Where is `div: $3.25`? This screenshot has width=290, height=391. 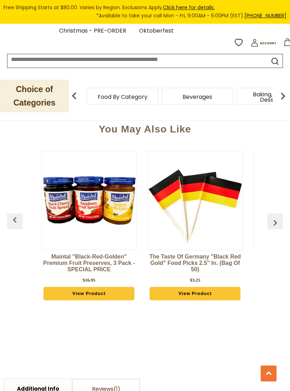
div: $3.25 is located at coordinates (195, 280).